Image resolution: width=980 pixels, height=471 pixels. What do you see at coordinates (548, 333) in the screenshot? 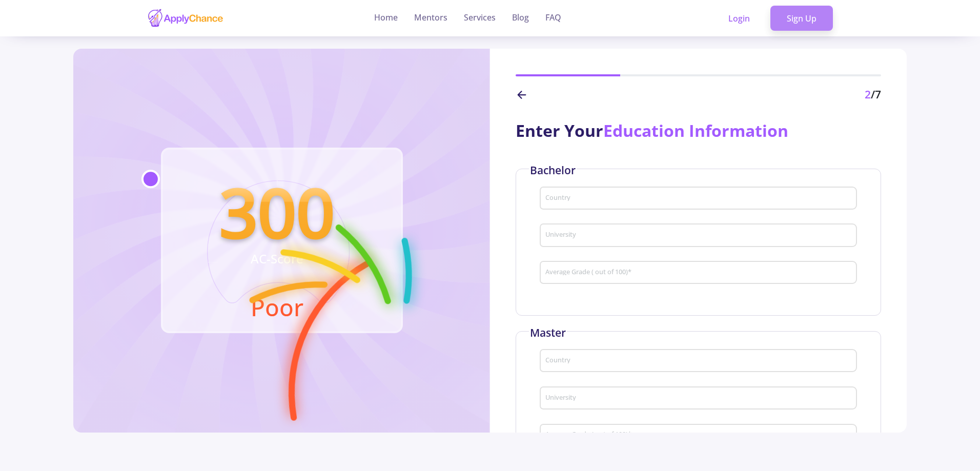
I see `div: Master` at bounding box center [548, 333].